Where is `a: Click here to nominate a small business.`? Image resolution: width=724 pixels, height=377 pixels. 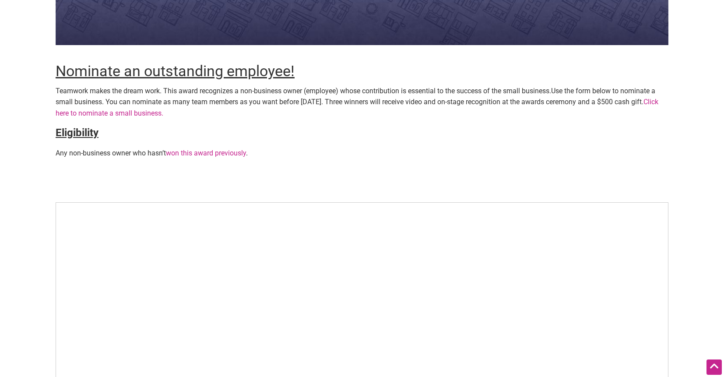 a: Click here to nominate a small business. is located at coordinates (357, 107).